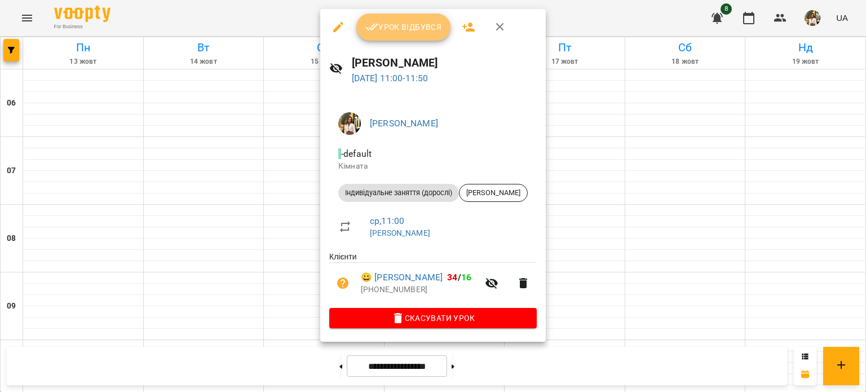  I want to click on button: Урок відбувся, so click(404, 27).